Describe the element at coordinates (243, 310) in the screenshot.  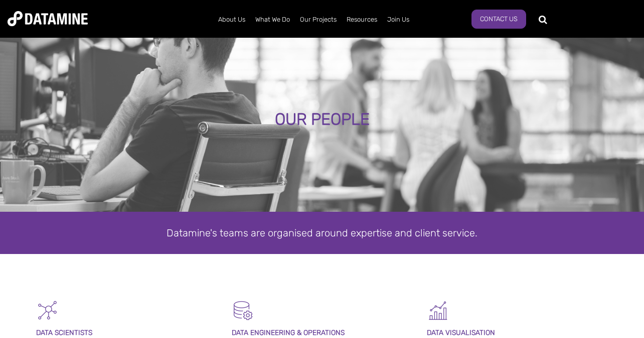
I see `img: Datamart` at that location.